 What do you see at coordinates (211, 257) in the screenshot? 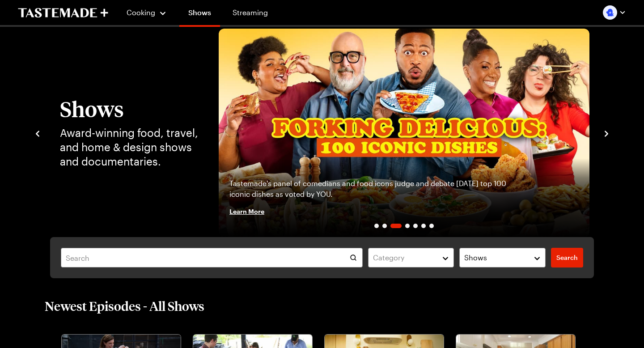
I see `input: Search` at bounding box center [211, 257].